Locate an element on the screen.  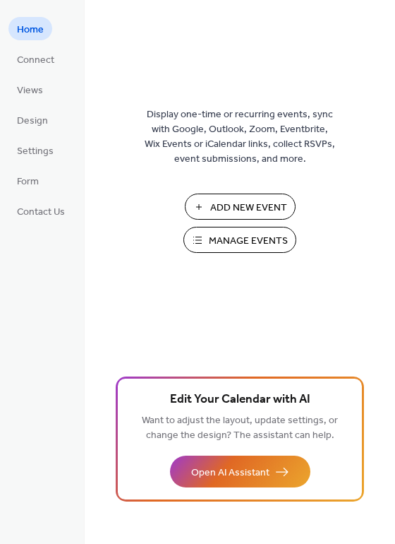
span: Want to adjust the layout, update settings, or change the design? The assistant can help. is located at coordinates (240, 428).